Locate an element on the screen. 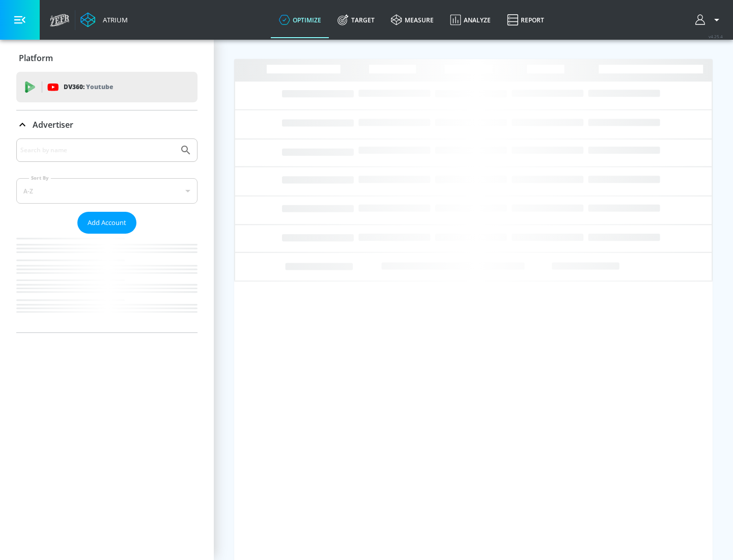 The height and width of the screenshot is (560, 733). p: Advertiser is located at coordinates (53, 125).